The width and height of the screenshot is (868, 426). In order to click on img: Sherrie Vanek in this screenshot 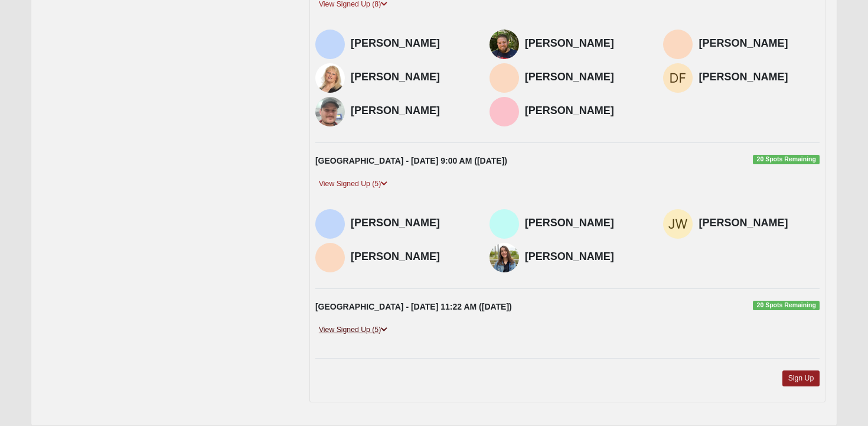, I will do `click(330, 78)`.